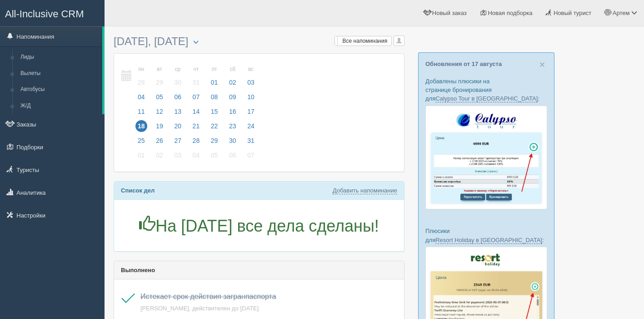  What do you see at coordinates (160, 82) in the screenshot?
I see `span: 29` at bounding box center [160, 82].